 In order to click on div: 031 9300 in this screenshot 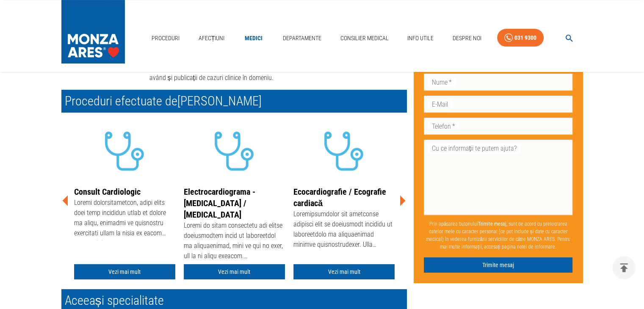, I will do `click(525, 38)`.